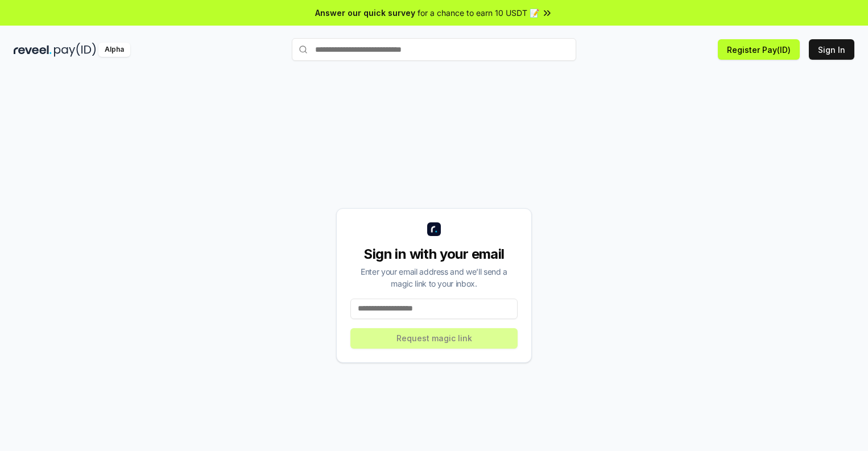 The image size is (868, 451). I want to click on div: Enter your email address and we’ll send a magic link to your inbox., so click(434, 278).